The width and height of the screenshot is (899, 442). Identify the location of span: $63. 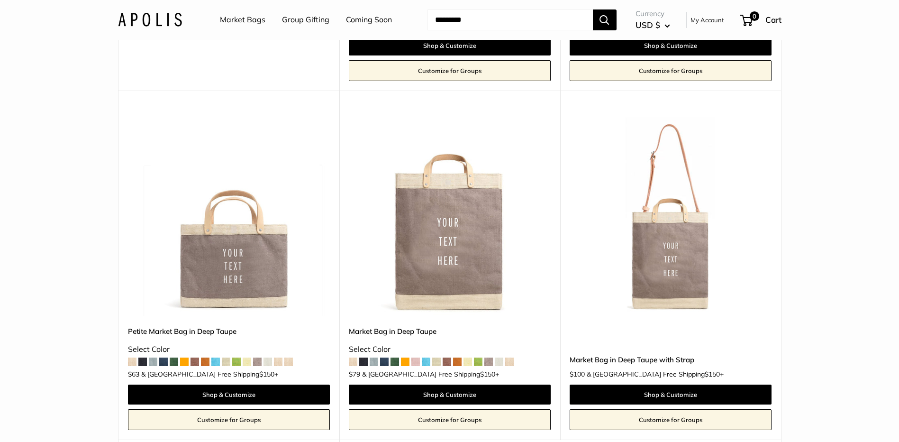
(134, 374).